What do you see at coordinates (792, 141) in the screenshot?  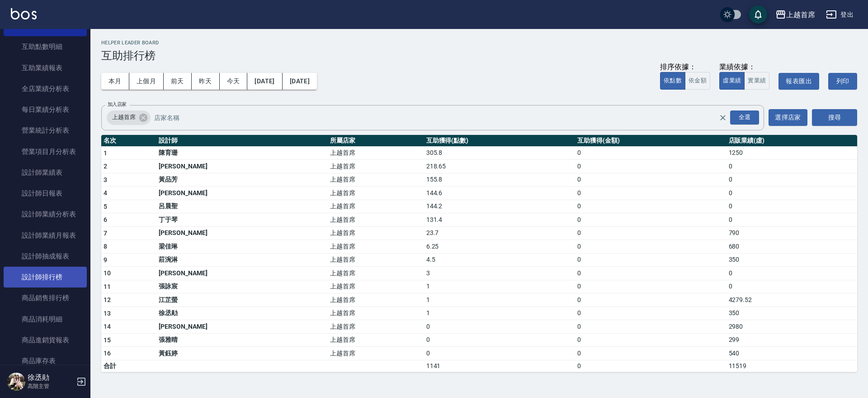 I see `th: 店販業績(虛)` at bounding box center [792, 141].